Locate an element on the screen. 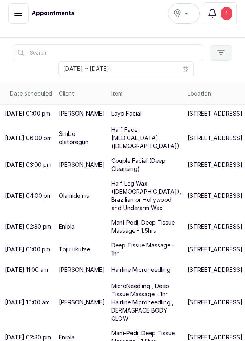  p: MicroNeedling , Deep Tissue Massage - 1hr, Hairline Microneedling , DERMASPACE BODY GLOW is located at coordinates (146, 303).